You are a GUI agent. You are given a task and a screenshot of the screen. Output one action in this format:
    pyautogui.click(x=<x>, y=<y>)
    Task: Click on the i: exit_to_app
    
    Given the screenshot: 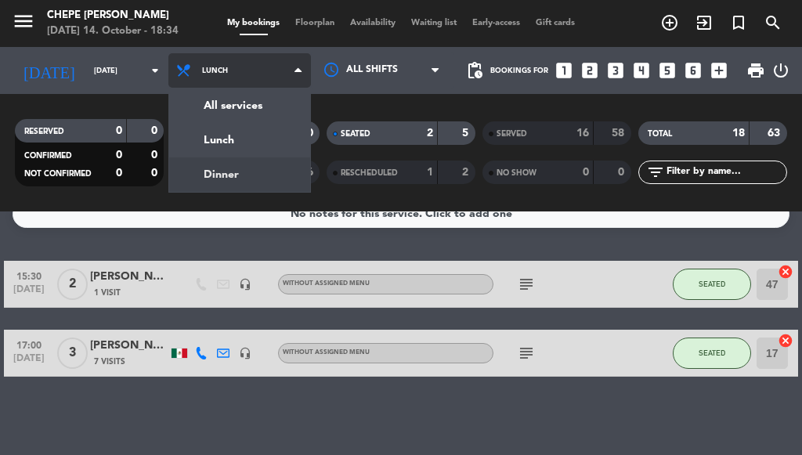 What is the action you would take?
    pyautogui.click(x=705, y=23)
    